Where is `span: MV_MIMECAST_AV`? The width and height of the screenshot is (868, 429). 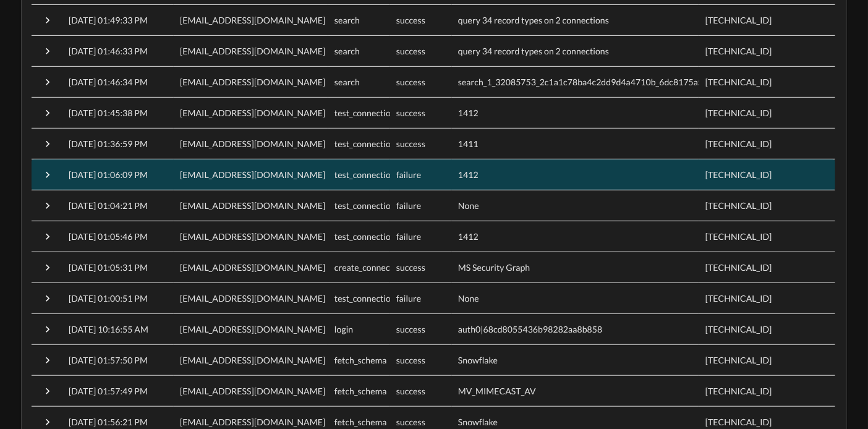 span: MV_MIMECAST_AV is located at coordinates (497, 391).